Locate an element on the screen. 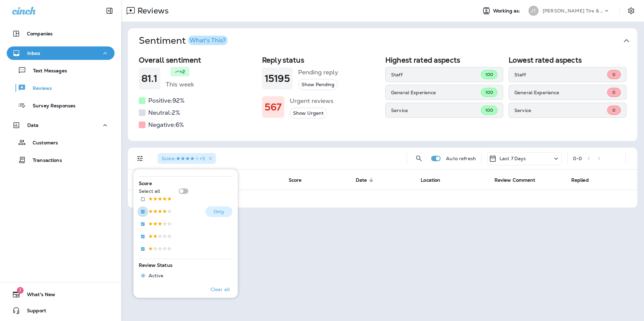 The height and width of the screenshot is (321, 644). span: Working as: is located at coordinates (507, 11).